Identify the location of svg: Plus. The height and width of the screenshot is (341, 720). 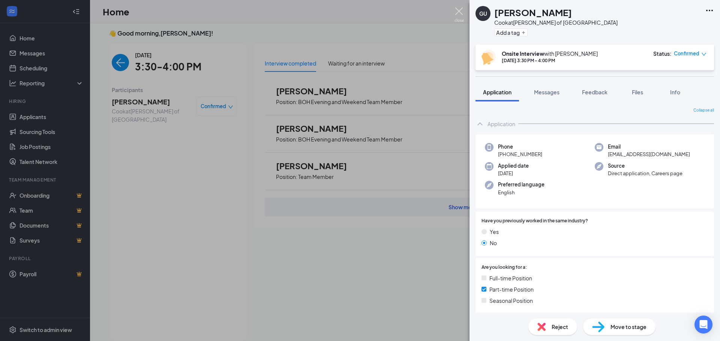
(523, 33).